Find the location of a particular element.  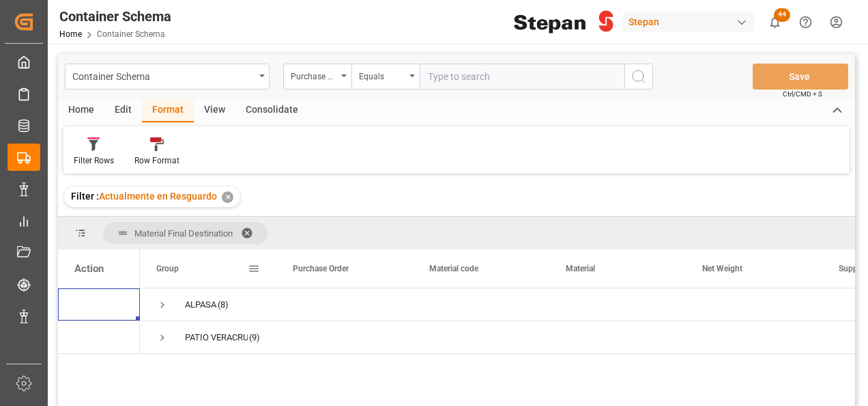

button: Help Center is located at coordinates (805, 22).